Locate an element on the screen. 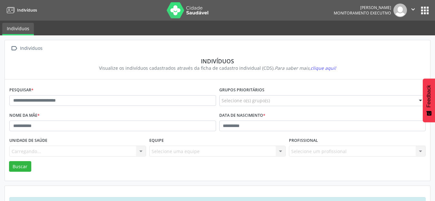 The height and width of the screenshot is (201, 435). label: Nome da mãe is located at coordinates (24, 116).